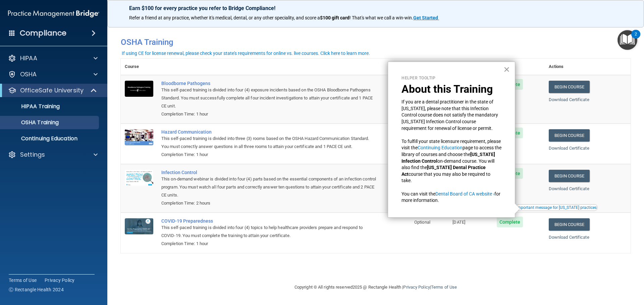 The height and width of the screenshot is (305, 644). I want to click on p: OfficeSafe University, so click(52, 90).